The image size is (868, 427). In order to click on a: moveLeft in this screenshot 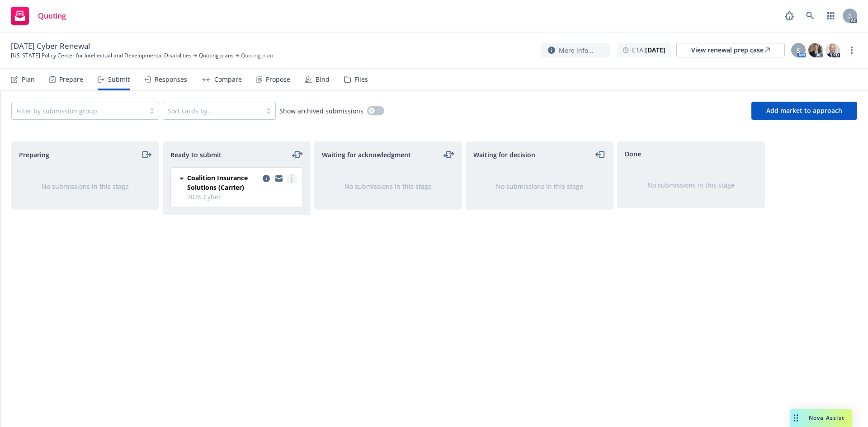, I will do `click(600, 154)`.